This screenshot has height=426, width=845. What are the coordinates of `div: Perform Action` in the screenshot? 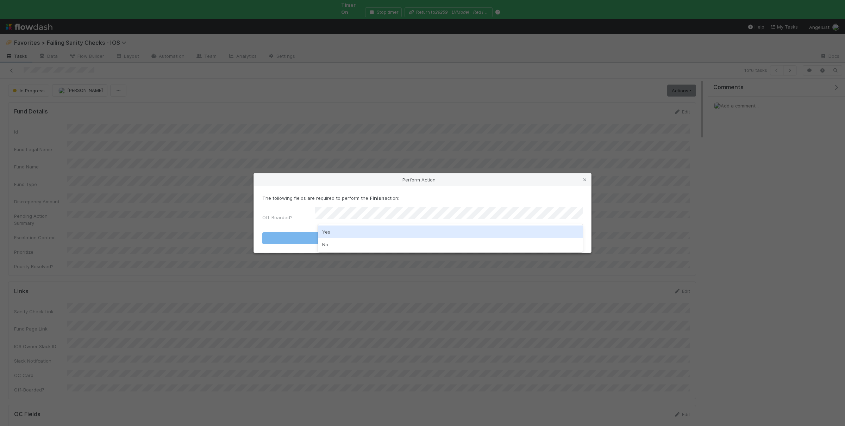 It's located at (422, 180).